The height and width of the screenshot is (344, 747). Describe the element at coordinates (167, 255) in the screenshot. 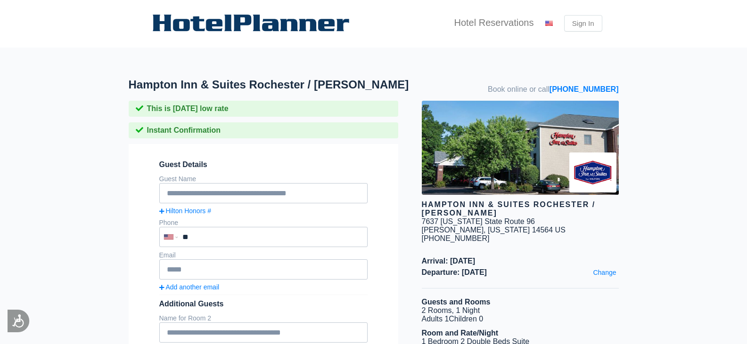

I see `label: Email` at that location.